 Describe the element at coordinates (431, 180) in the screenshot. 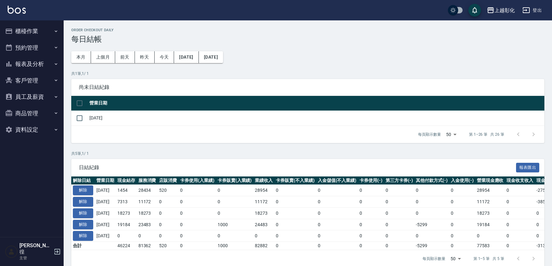

I see `th: 其他付款方式(-)` at that location.